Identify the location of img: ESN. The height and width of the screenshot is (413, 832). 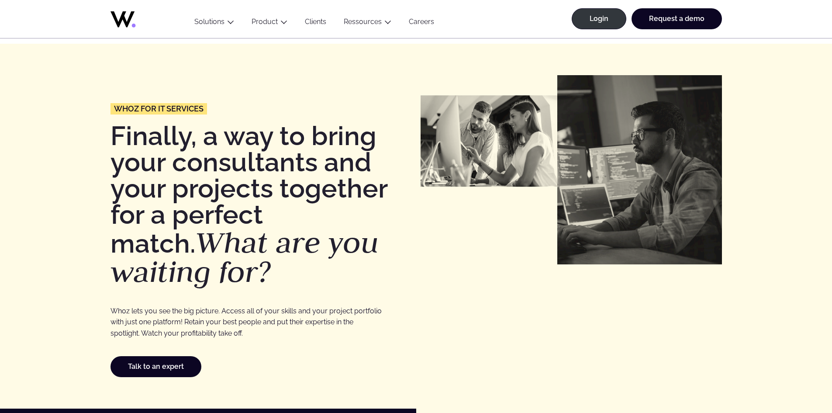
(489, 141).